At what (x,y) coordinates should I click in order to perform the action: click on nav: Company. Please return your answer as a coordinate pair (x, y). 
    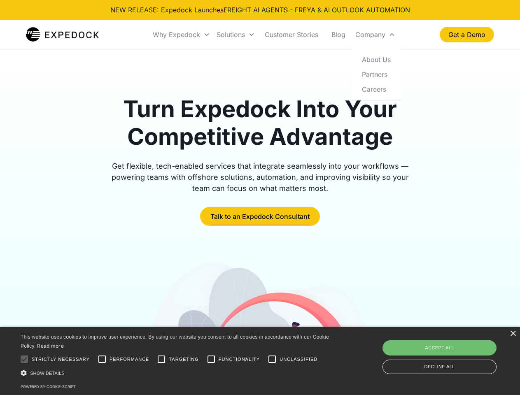
    Looking at the image, I should click on (376, 74).